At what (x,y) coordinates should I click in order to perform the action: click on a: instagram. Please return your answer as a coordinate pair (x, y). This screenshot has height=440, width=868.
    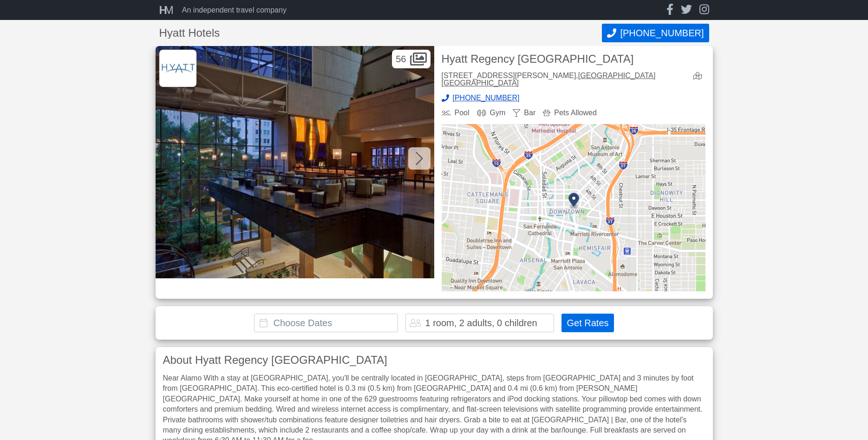
    Looking at the image, I should click on (704, 10).